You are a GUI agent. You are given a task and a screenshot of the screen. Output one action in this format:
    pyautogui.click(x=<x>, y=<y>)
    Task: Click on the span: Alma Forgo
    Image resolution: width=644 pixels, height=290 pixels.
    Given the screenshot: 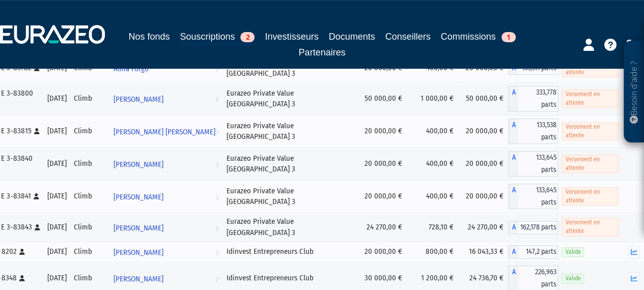 What is the action you would take?
    pyautogui.click(x=131, y=69)
    